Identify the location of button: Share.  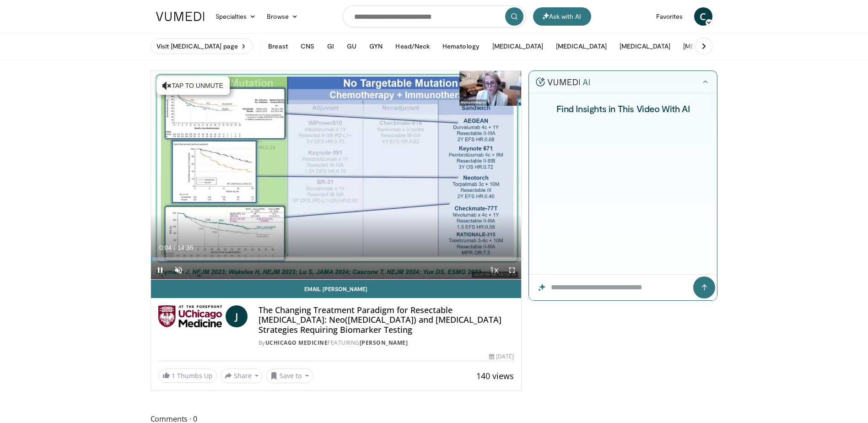
(241, 376).